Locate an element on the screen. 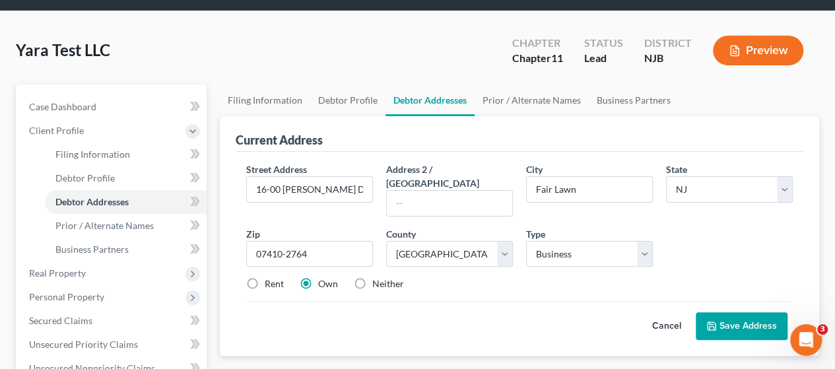 This screenshot has height=369, width=835. div: Current Address is located at coordinates (279, 140).